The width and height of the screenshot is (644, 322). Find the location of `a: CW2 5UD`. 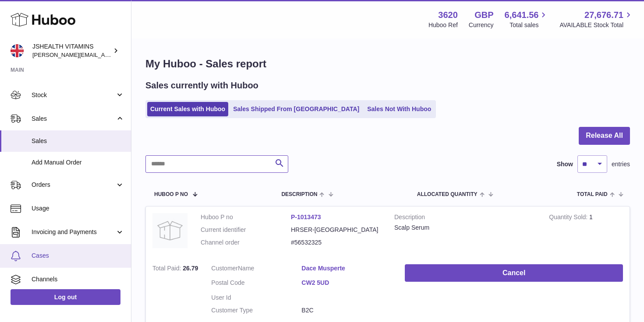

a: CW2 5UD is located at coordinates (346, 283).